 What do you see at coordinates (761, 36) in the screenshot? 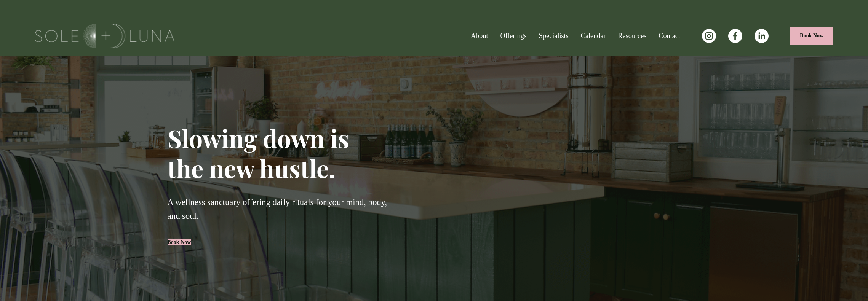
I see `a: LinkedIn` at bounding box center [761, 36].